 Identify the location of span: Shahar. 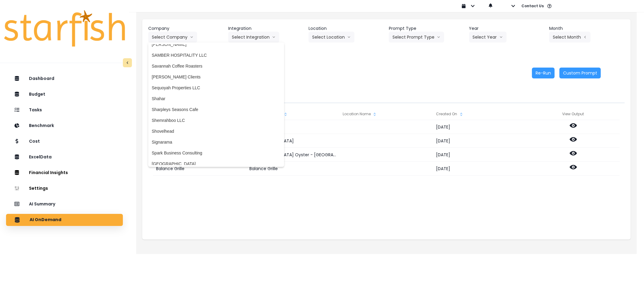
(216, 99).